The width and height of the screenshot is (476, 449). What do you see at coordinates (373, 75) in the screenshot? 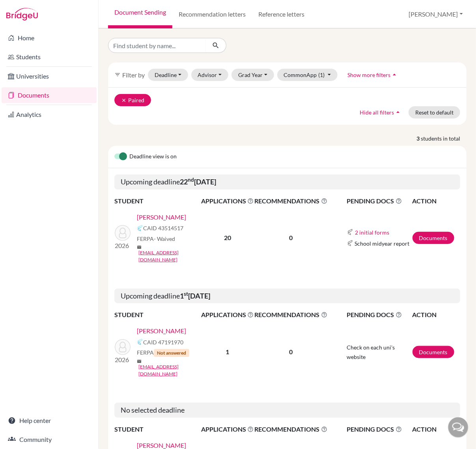
I see `button: Show more filtersarrow_drop_up` at bounding box center [373, 75].